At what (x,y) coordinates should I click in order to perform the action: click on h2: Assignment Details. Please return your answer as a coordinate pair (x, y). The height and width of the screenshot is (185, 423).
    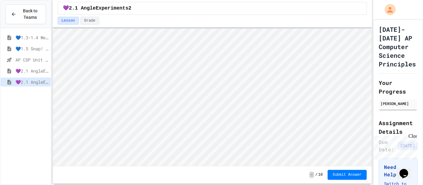
    Looking at the image, I should click on (398, 128).